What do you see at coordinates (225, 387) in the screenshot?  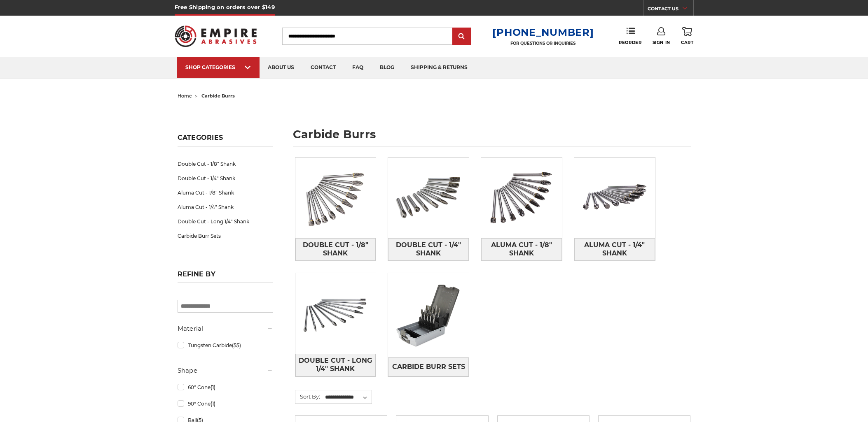 I see `a: 60° Cone(1)` at bounding box center [225, 387].